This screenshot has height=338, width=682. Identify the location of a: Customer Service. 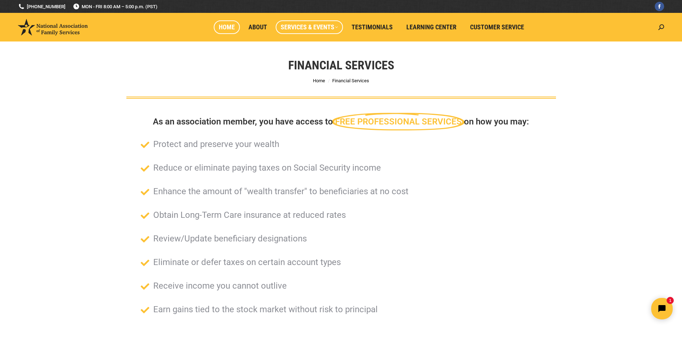
(497, 27).